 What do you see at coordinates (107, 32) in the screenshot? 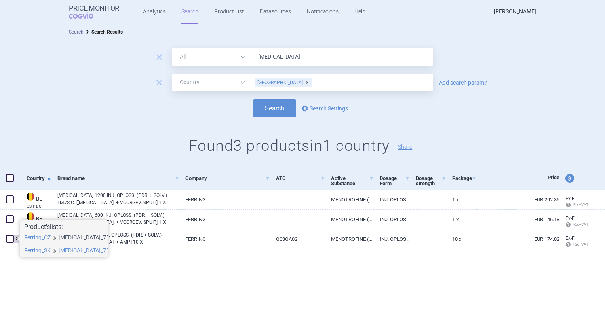
I see `strong: Search Results` at bounding box center [107, 32].